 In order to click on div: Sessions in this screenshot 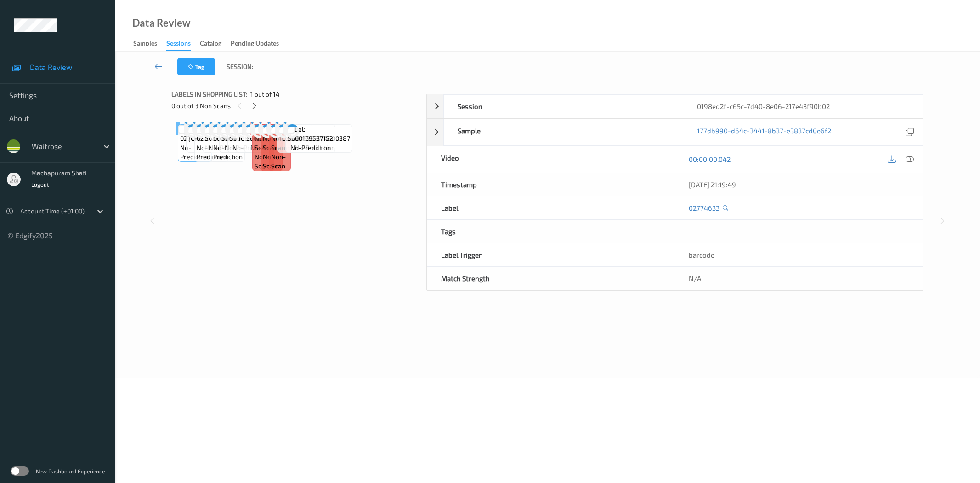, I will do `click(178, 45)`.